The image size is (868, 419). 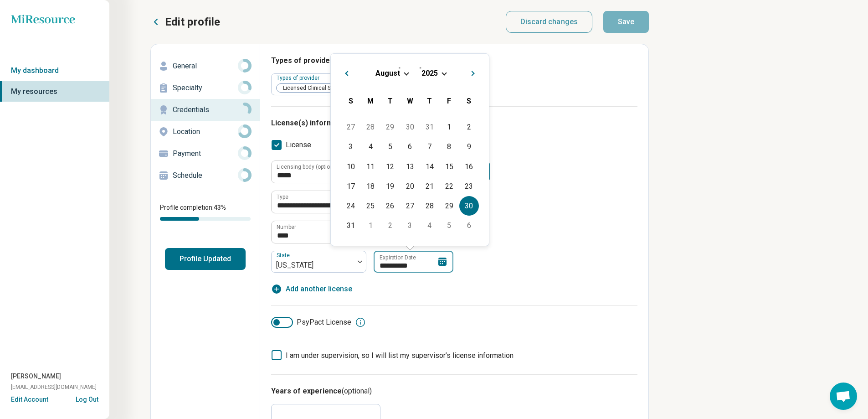 What do you see at coordinates (345, 72) in the screenshot?
I see `button: Previous Month` at bounding box center [345, 72].